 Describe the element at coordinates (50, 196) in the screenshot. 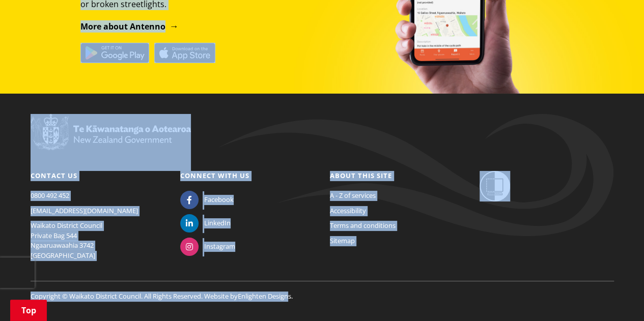

I see `a: 0800 492 452` at that location.